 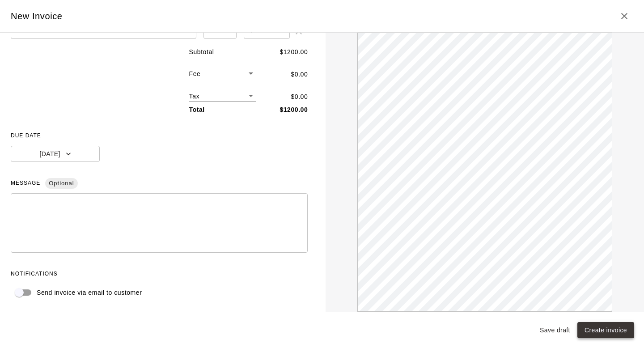 What do you see at coordinates (605, 330) in the screenshot?
I see `button: Create invoice` at bounding box center [605, 330].